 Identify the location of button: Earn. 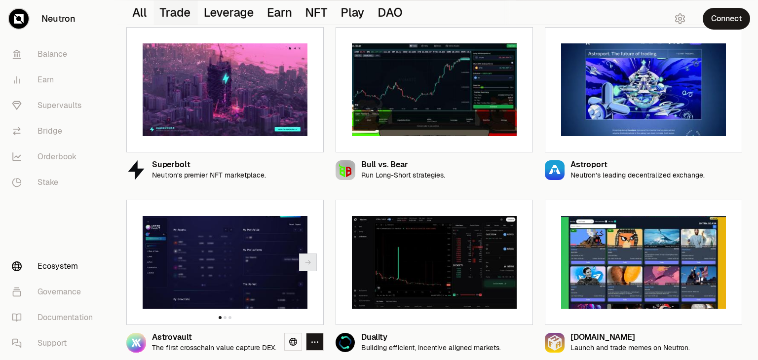
(280, 12).